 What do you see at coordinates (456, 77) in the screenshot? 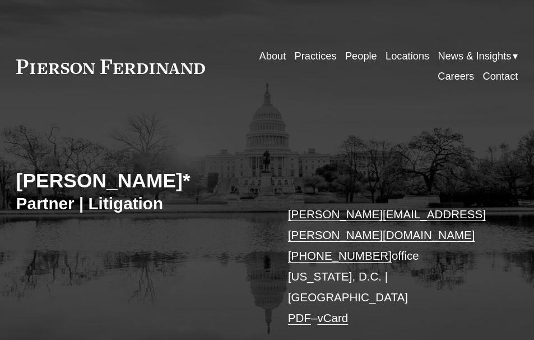
I see `a: Careers` at bounding box center [456, 77].